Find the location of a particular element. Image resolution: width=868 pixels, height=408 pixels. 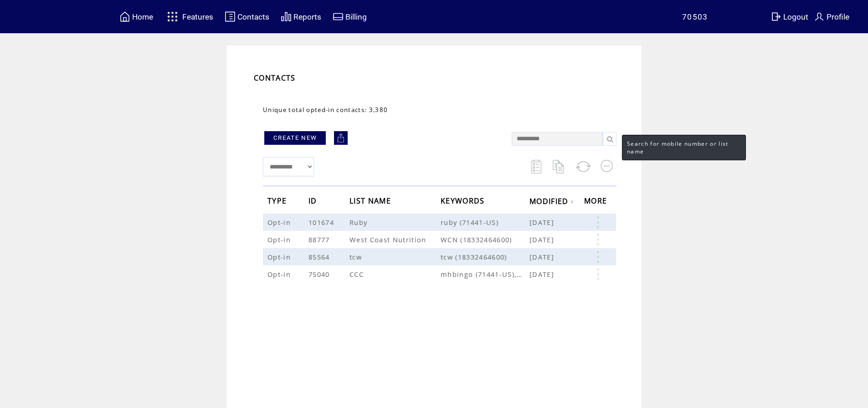

span: MORE is located at coordinates (597, 202).